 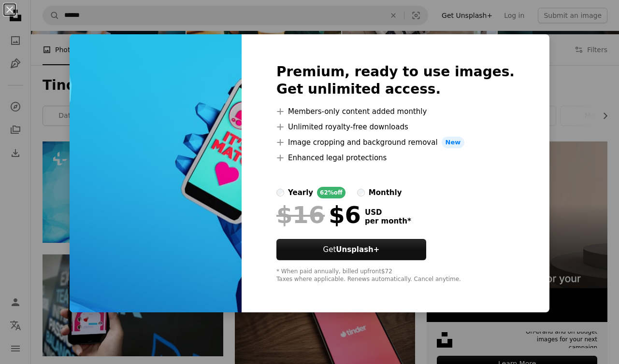 I want to click on input: monthly, so click(x=361, y=193).